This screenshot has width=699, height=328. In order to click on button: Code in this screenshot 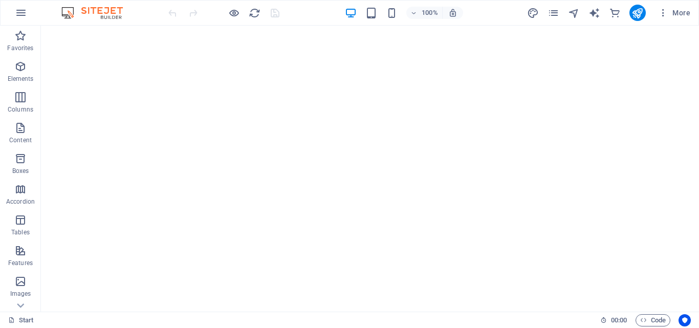, I will do `click(653, 320)`.